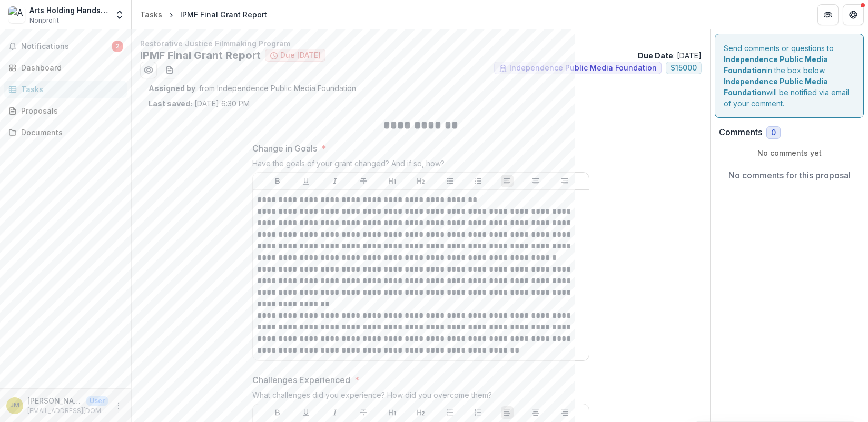 The width and height of the screenshot is (868, 422). Describe the element at coordinates (284, 149) in the screenshot. I see `p: Change in Goals` at that location.